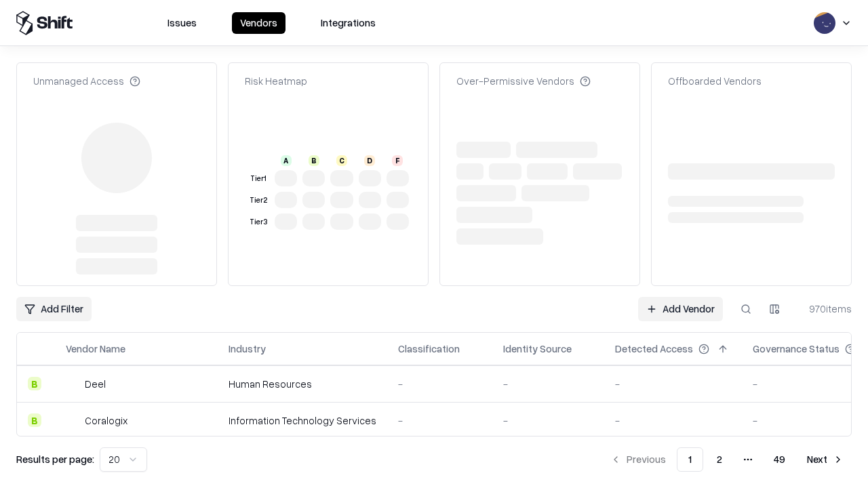 This screenshot has width=868, height=488. Describe the element at coordinates (727, 460) in the screenshot. I see `nav: pagination` at that location.